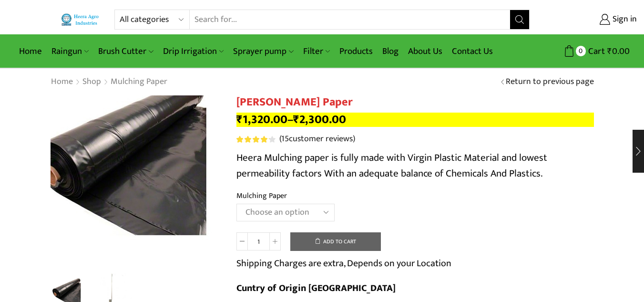 This screenshot has width=644, height=302. I want to click on button: Add to cart, so click(336, 242).